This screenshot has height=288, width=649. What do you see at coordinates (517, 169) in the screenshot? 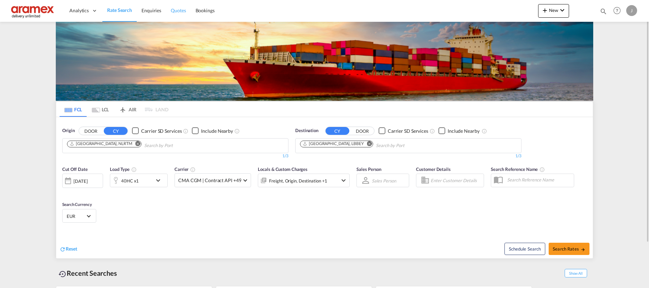
I see `span: Search Reference Name` at bounding box center [517, 169].